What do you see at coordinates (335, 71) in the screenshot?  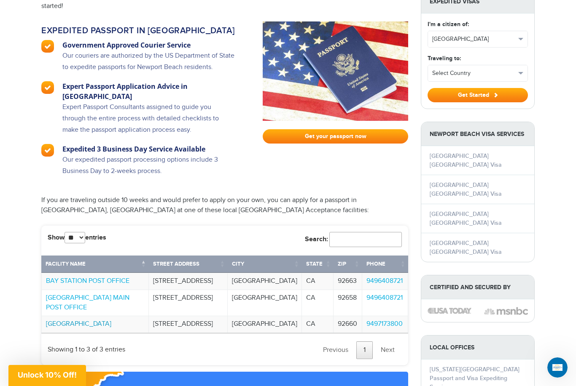 I see `img: passport-fast` at bounding box center [335, 71].